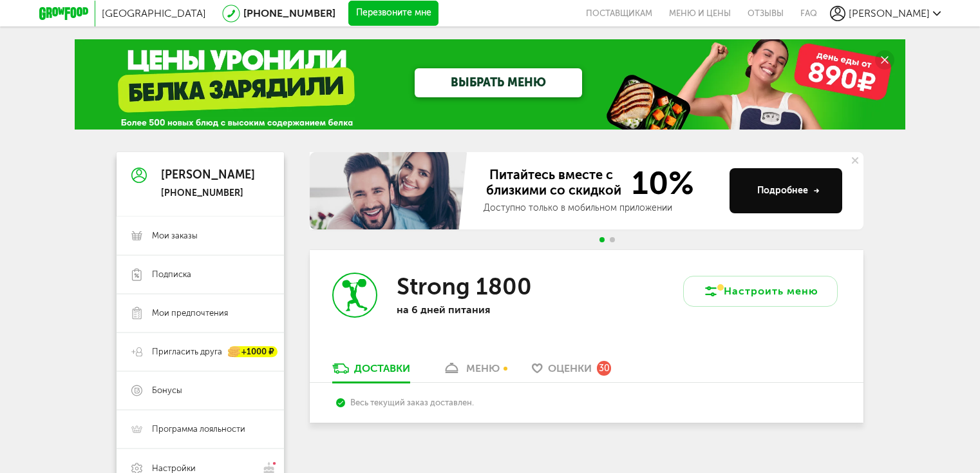 The height and width of the screenshot is (473, 980). What do you see at coordinates (187, 352) in the screenshot?
I see `span: Пригласить друга` at bounding box center [187, 352].